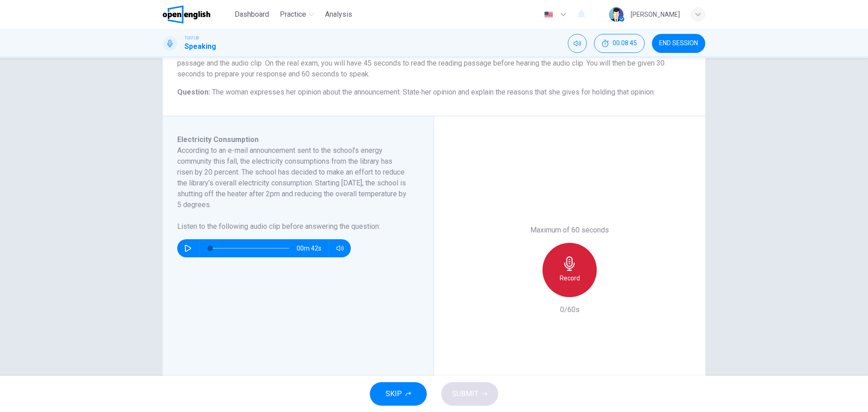  I want to click on img: Profile picture, so click(616, 15).